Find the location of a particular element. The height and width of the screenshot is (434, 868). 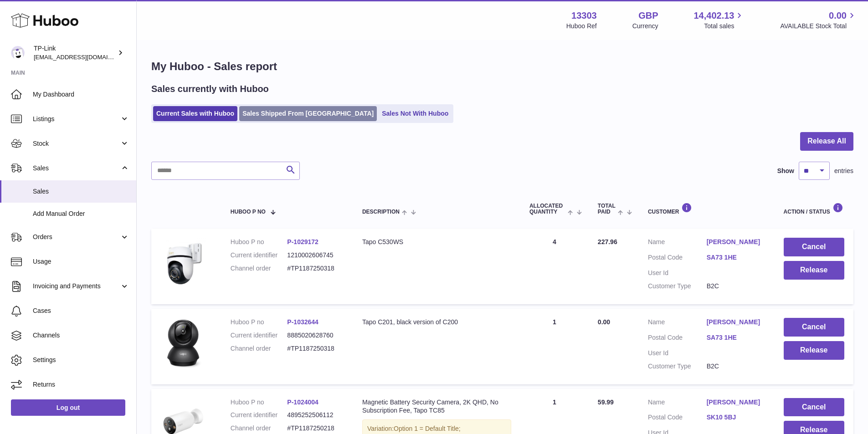

a: Sales Not With Huboo is located at coordinates (415, 114).